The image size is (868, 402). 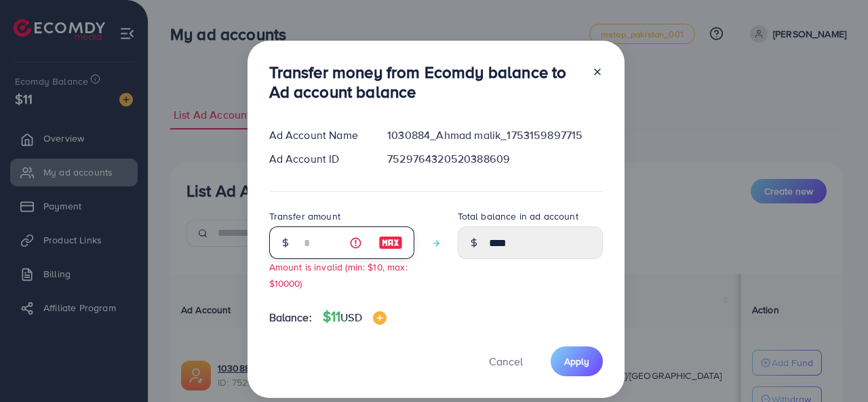 What do you see at coordinates (494, 159) in the screenshot?
I see `div: 7529764320520388609` at bounding box center [494, 159].